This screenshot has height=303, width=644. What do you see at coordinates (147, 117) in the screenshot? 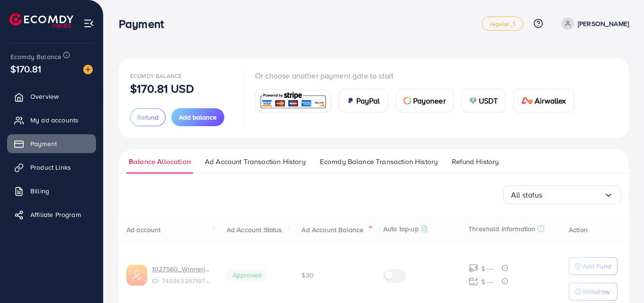
I see `button: Refund` at bounding box center [147, 117].